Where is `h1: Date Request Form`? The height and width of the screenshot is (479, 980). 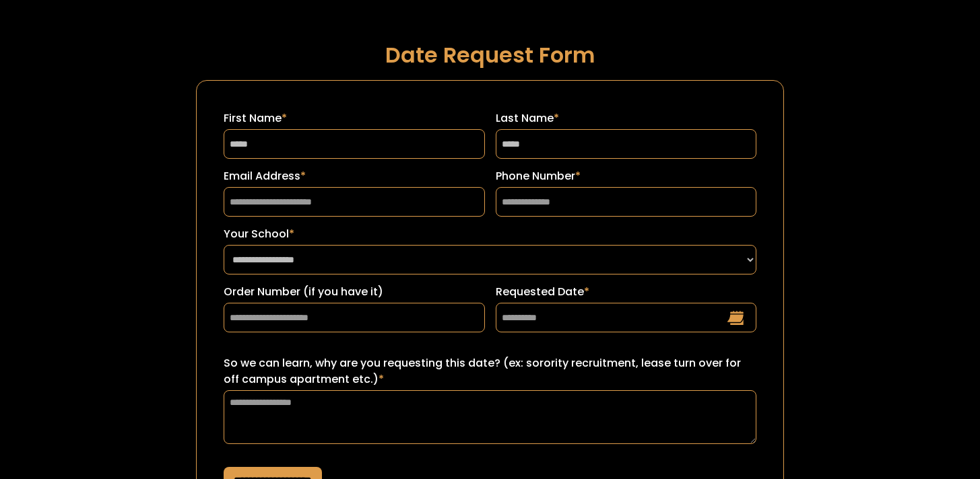 h1: Date Request Form is located at coordinates (489, 54).